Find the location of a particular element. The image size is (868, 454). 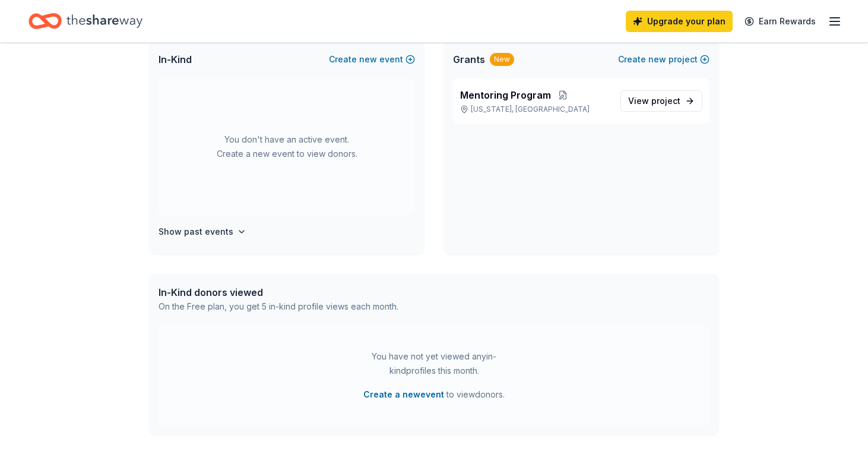

div: You have not yet viewed any in-kind profiles this month. is located at coordinates (434, 364).